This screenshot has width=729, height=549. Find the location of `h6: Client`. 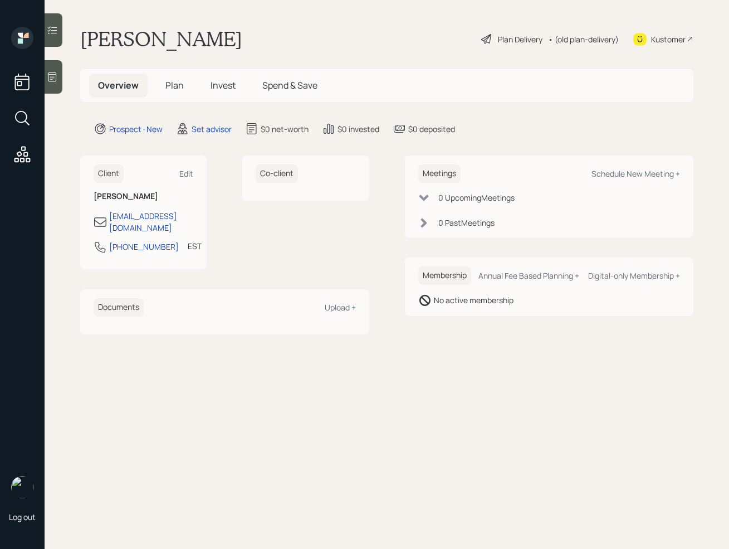

h6: Client is located at coordinates (109, 173).